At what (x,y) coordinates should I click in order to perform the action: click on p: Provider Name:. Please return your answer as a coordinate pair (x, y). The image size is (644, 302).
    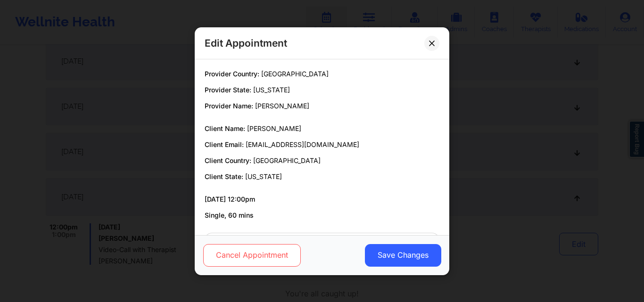
    Looking at the image, I should click on (322, 106).